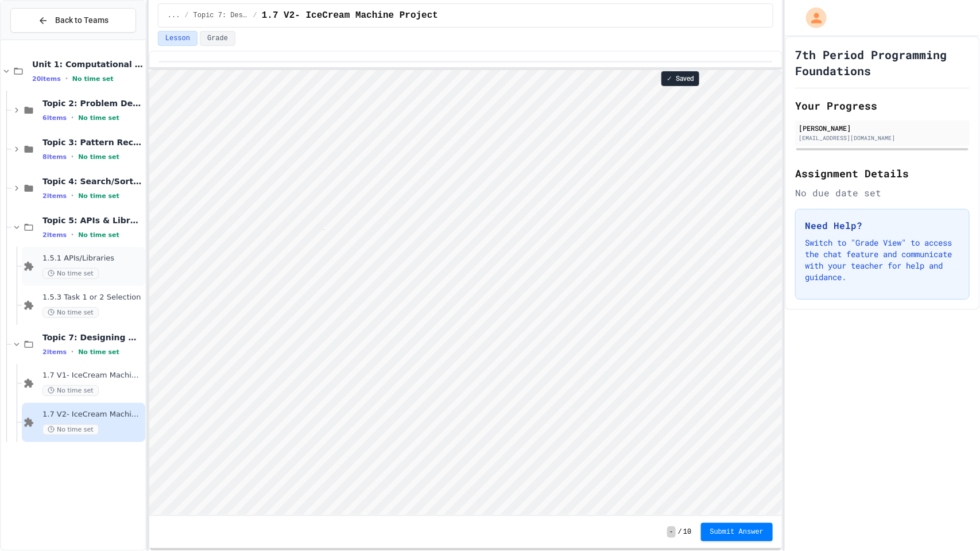  What do you see at coordinates (882, 106) in the screenshot?
I see `h2: Your Progress` at bounding box center [882, 106].